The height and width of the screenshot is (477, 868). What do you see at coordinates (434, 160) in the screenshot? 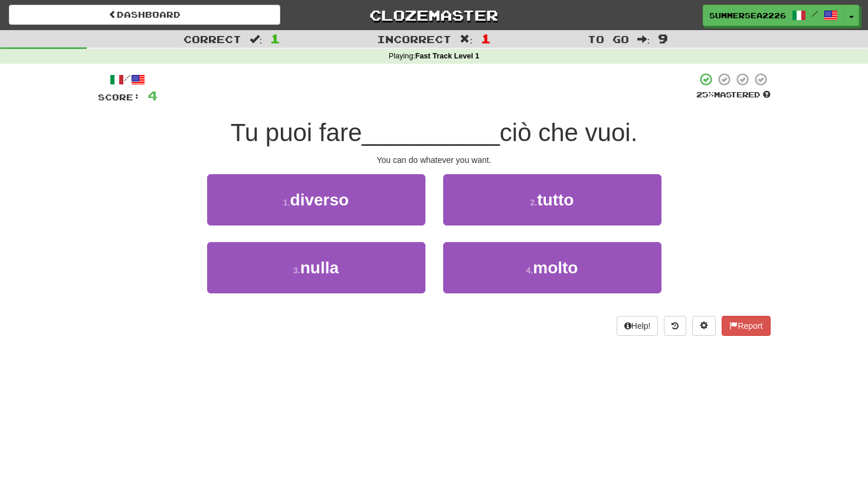
I see `div: You can do whatever you want.` at bounding box center [434, 160].